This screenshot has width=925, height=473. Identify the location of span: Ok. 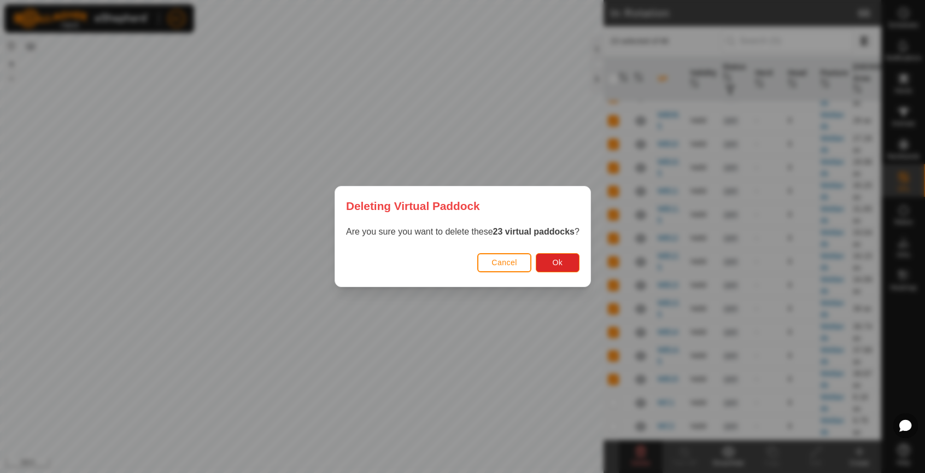
(557, 262).